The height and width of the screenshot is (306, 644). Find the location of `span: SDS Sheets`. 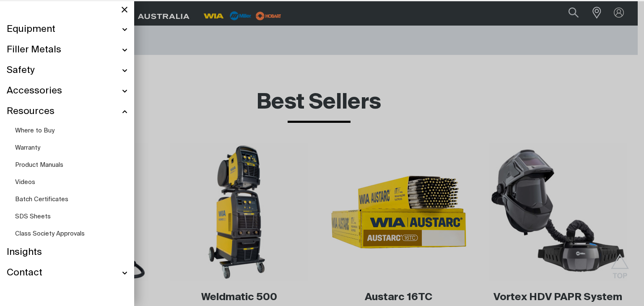

span: SDS Sheets is located at coordinates (33, 216).